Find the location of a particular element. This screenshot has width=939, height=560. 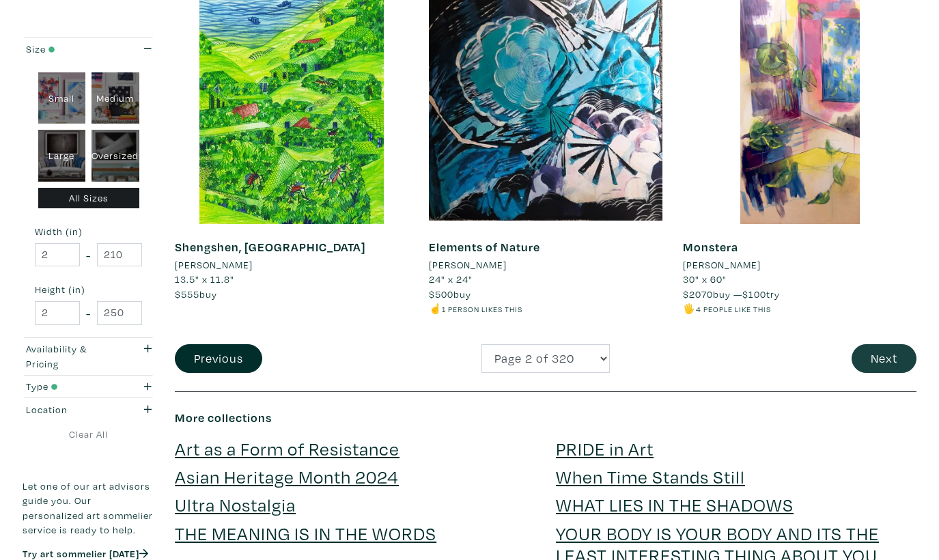

div: Small is located at coordinates (62, 99).